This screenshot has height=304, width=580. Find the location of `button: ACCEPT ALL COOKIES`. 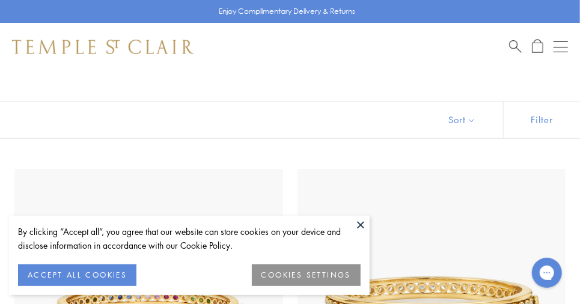

button: ACCEPT ALL COOKIES is located at coordinates (77, 275).